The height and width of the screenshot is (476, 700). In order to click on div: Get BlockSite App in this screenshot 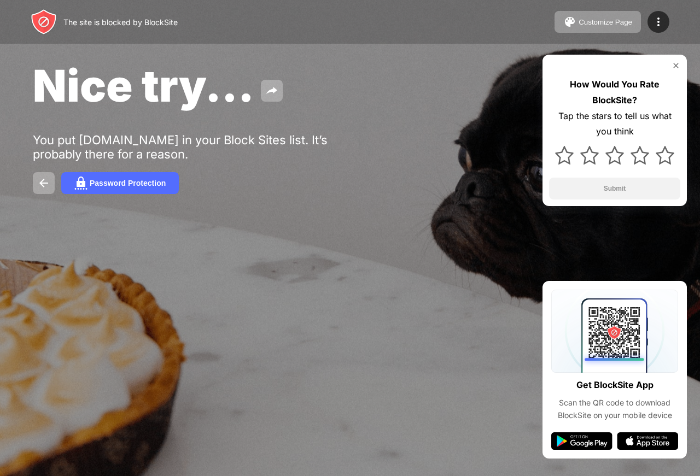, I will do `click(615, 385)`.